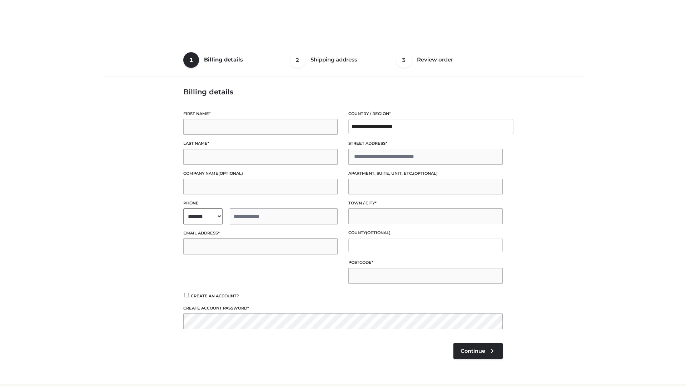  Describe the element at coordinates (404, 60) in the screenshot. I see `span: 3` at that location.